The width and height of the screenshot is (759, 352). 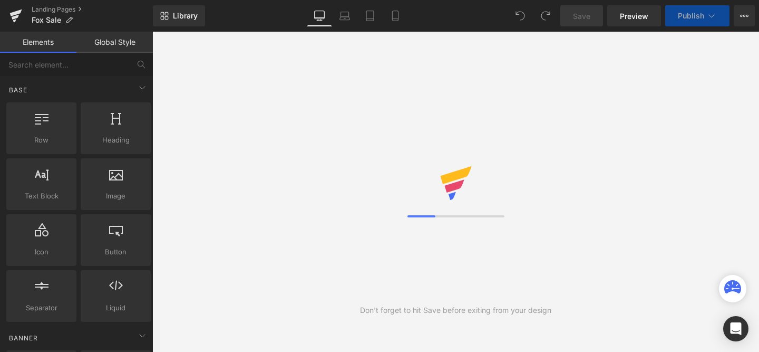 I want to click on span: Button, so click(x=115, y=251).